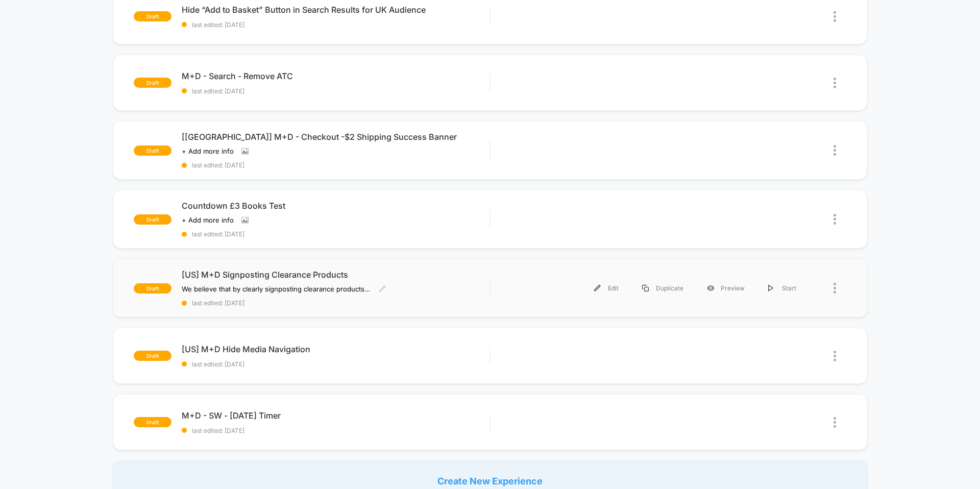 This screenshot has width=980, height=489. What do you see at coordinates (606, 288) in the screenshot?
I see `div: Edit` at bounding box center [606, 288].